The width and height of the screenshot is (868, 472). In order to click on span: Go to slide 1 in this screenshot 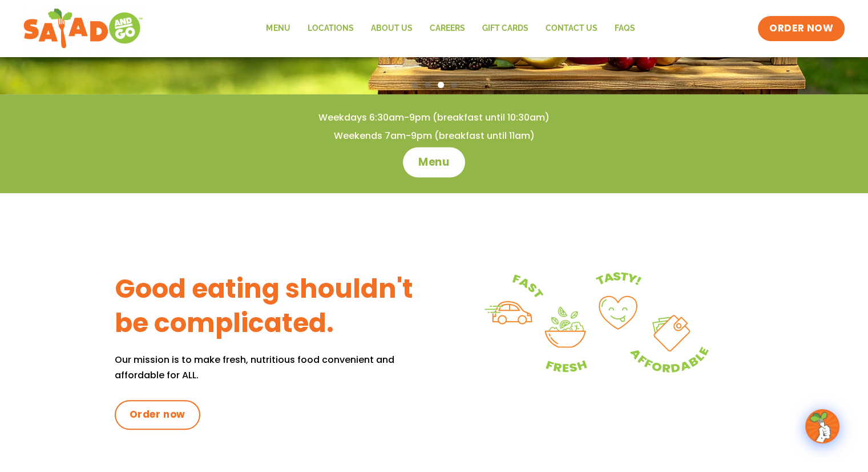, I will do `click(415, 85)`.